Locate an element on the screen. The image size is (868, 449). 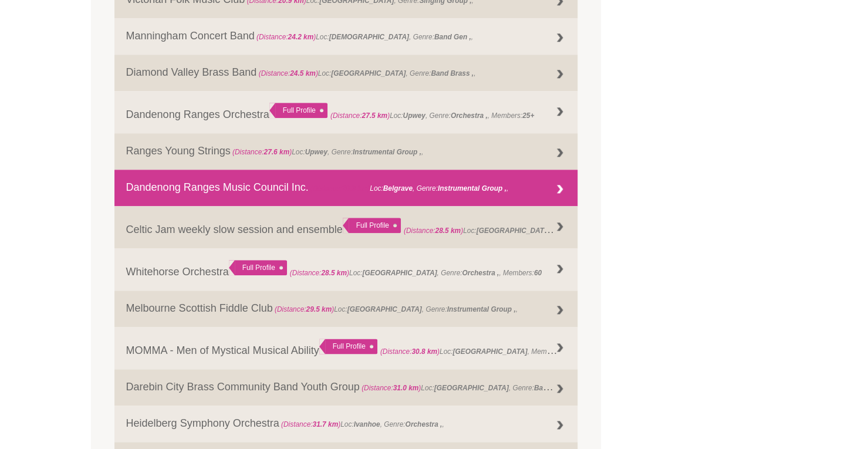
strong: Belgrave is located at coordinates (398, 188).